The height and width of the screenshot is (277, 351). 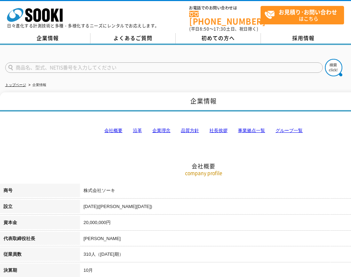 I want to click on a: お見積り･お問い合わせはこちら, so click(x=302, y=15).